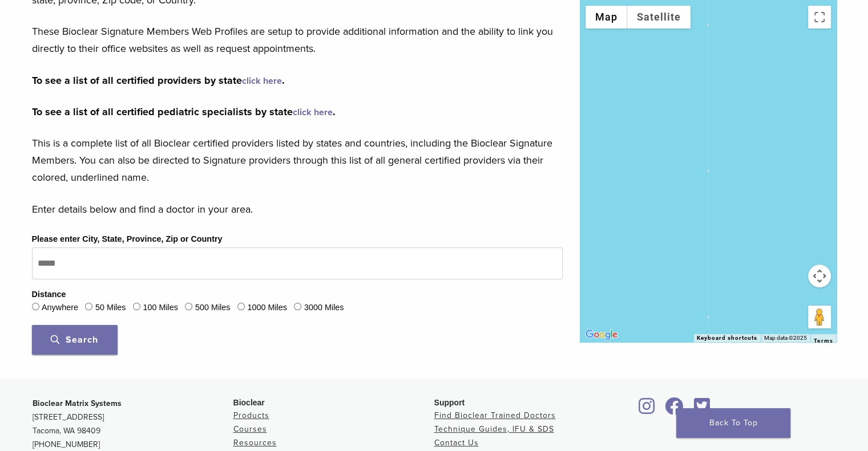 The image size is (868, 451). I want to click on a: Courses, so click(250, 429).